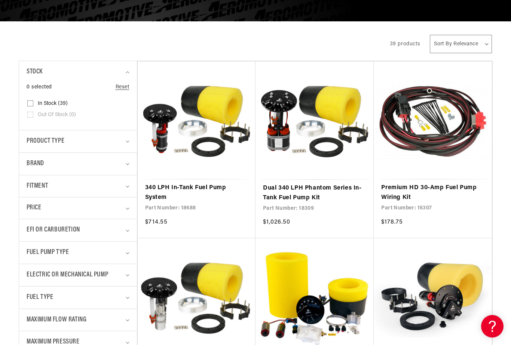 This screenshot has width=511, height=345. I want to click on span: Electric or Mechanical Pump, so click(67, 275).